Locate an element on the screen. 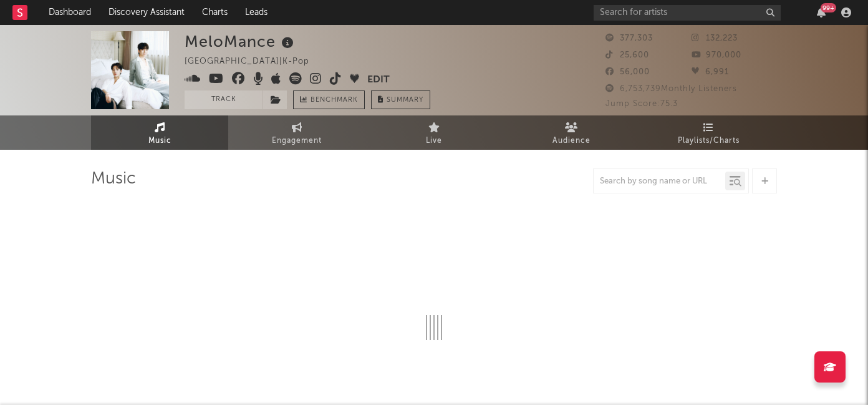 The height and width of the screenshot is (405, 868). span: Jump Score: 75.3 is located at coordinates (642, 103).